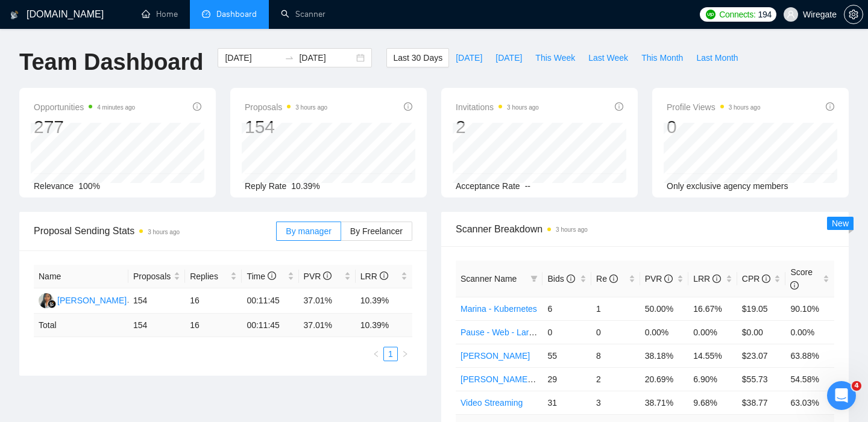 This screenshot has width=868, height=422. What do you see at coordinates (711, 15) in the screenshot?
I see `img: upwork-logo.png` at bounding box center [711, 15].